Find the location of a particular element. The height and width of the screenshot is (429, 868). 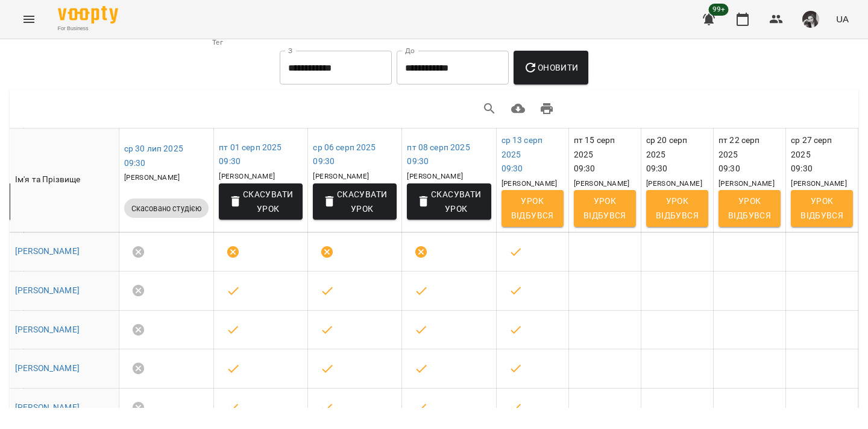

img: Voopty Logo is located at coordinates (88, 14).